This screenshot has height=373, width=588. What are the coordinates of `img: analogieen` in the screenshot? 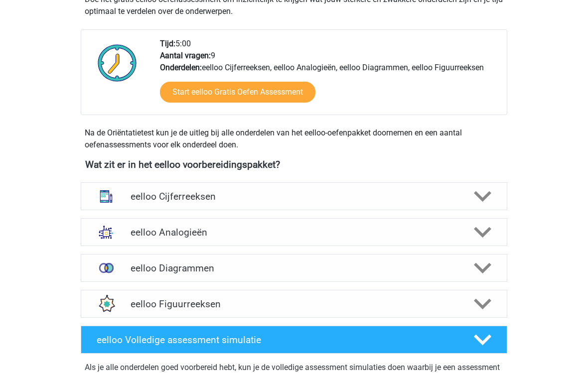 It's located at (106, 232).